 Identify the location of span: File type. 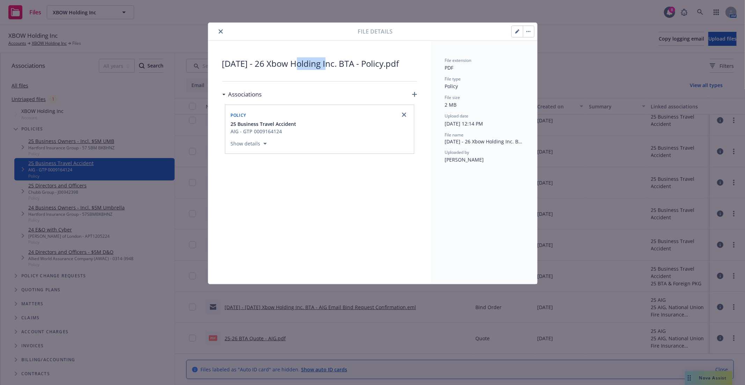
(453, 79).